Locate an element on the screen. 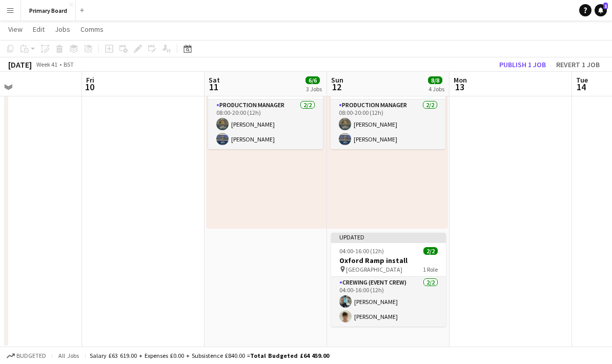 The height and width of the screenshot is (364, 612). span: Jobs is located at coordinates (63, 29).